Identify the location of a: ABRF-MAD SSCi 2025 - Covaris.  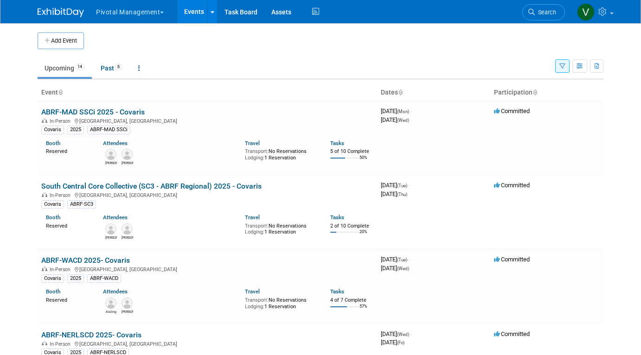
(93, 112).